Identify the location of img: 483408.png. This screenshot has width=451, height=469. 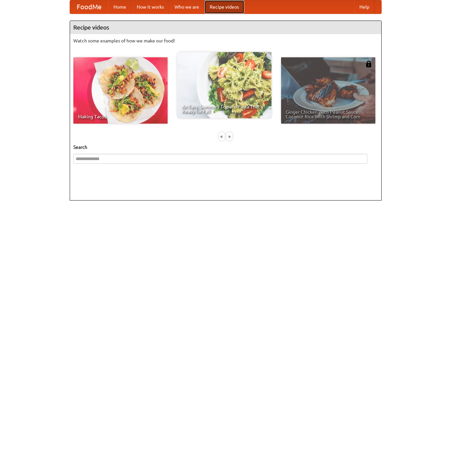
(369, 64).